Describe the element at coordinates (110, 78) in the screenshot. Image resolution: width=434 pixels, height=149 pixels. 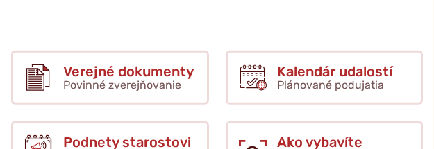
I see `a: Verejné dokumenty Povinné zverejňovanie` at that location.